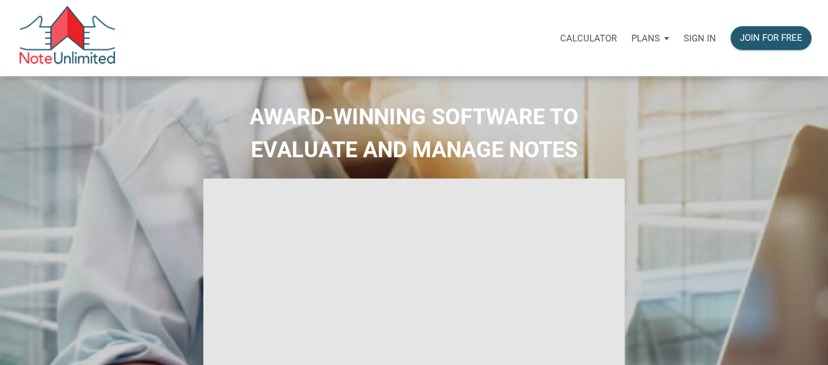  I want to click on a: Calculator, so click(588, 38).